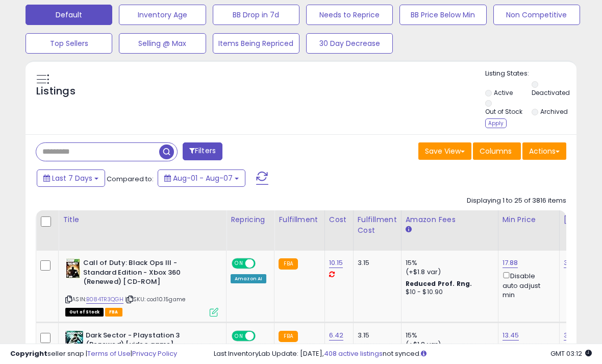  Describe the element at coordinates (163, 43) in the screenshot. I see `button: Selling @ Max` at that location.